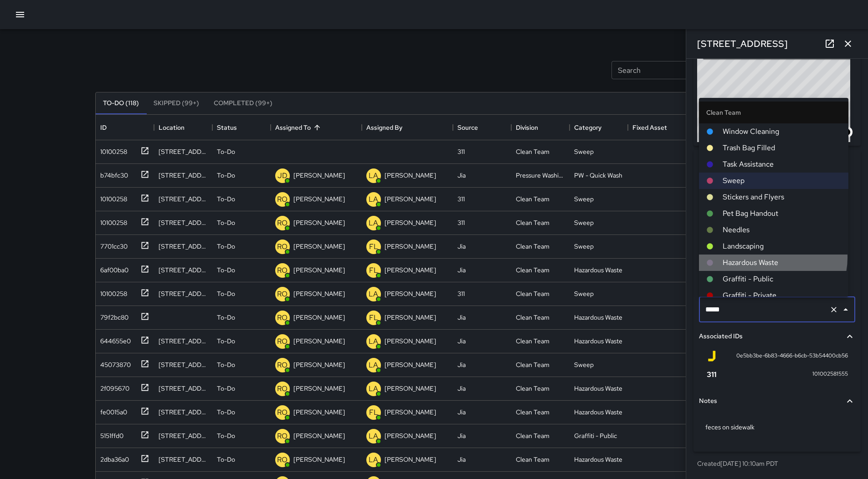 The image size is (868, 479). I want to click on span: Stickers and Flyers, so click(782, 197).